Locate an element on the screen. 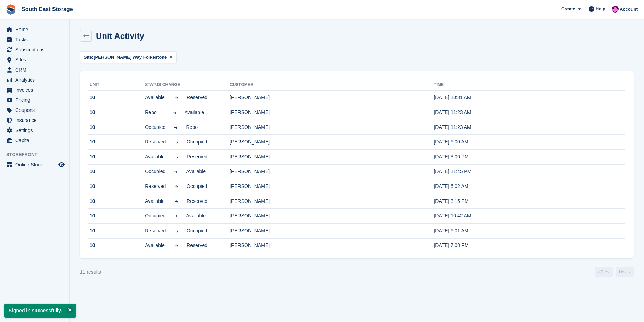 The image size is (644, 322). span: CRM is located at coordinates (36, 70).